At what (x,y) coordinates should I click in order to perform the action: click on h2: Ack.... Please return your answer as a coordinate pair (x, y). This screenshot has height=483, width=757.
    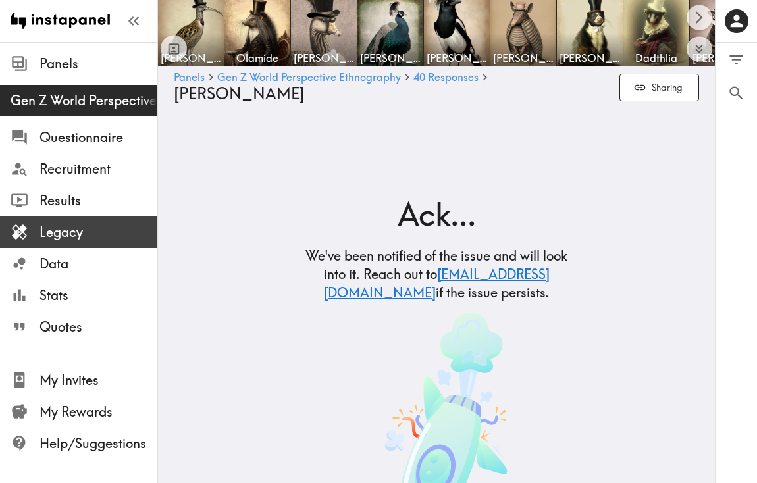
    Looking at the image, I should click on (436, 214).